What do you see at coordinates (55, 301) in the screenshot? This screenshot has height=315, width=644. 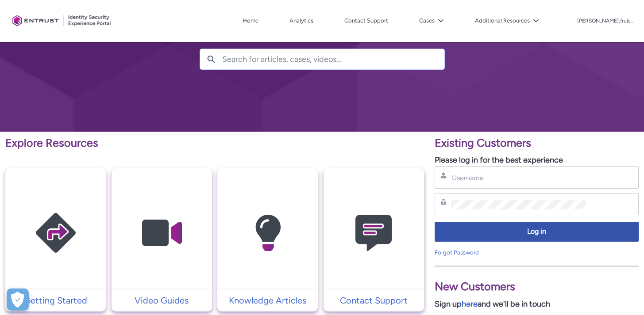 I see `a: Getting Started` at bounding box center [55, 301].